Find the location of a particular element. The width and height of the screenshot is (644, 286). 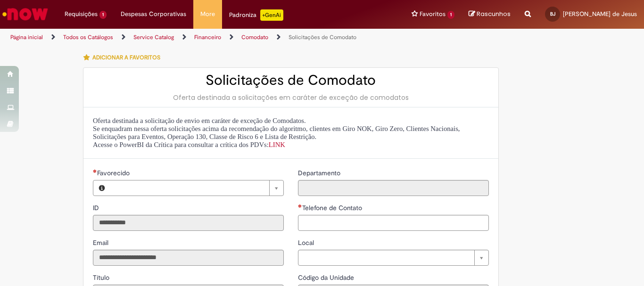

input: Telefone de Contato is located at coordinates (393, 223).